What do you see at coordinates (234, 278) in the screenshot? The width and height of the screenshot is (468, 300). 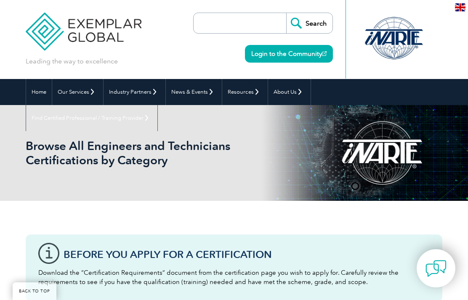 I see `p: Download the “Certification Requirements” document from the certification page you wish to apply ...` at bounding box center [234, 278].